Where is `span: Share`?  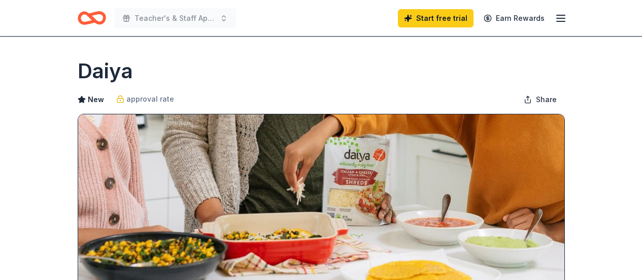
span: Share is located at coordinates (546, 99).